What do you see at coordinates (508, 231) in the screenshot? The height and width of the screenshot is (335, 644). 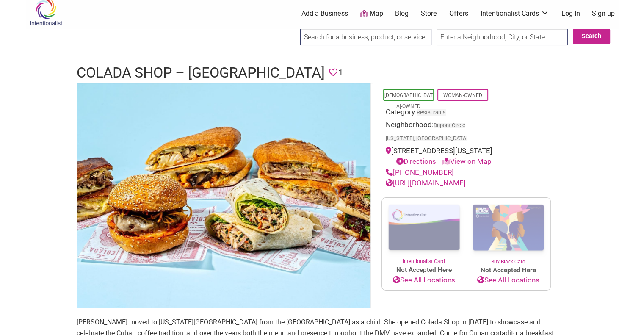 I see `a: Buy Black Card` at bounding box center [508, 231].